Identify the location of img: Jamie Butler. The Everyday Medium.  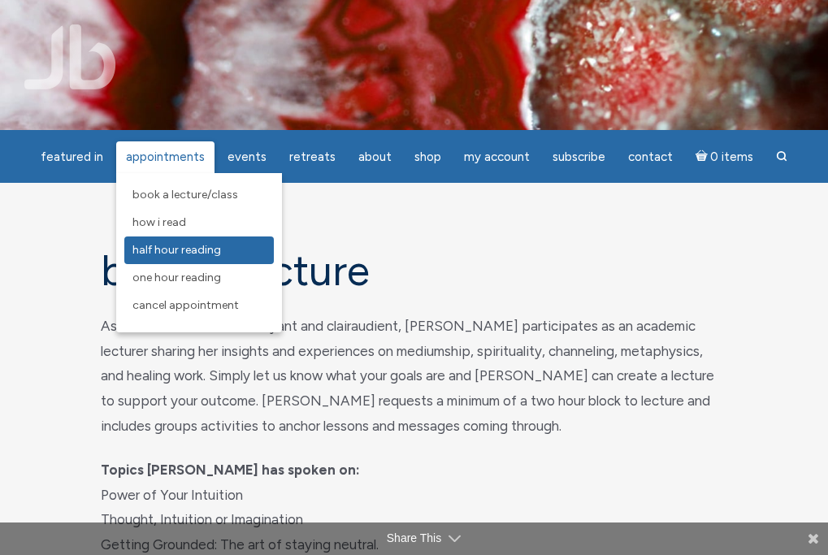
(70, 57).